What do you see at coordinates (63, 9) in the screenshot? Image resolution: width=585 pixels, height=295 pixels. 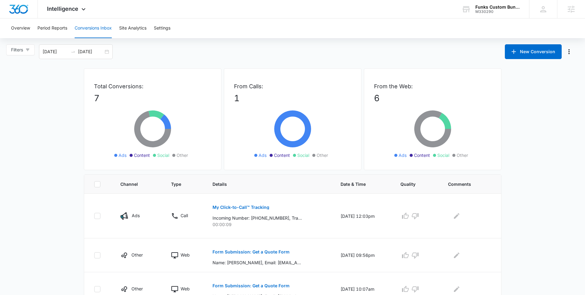 I see `span: Intelligence` at bounding box center [63, 9].